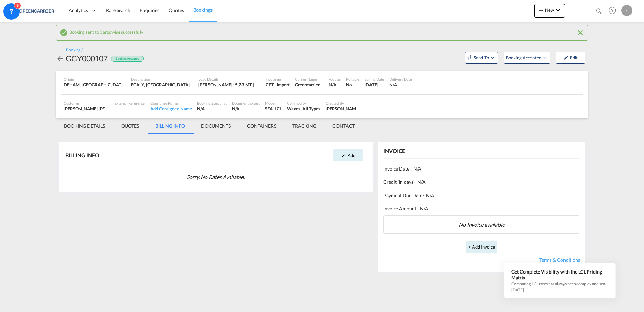 Image resolution: width=644 pixels, height=312 pixels. What do you see at coordinates (348, 155) in the screenshot?
I see `button: icon-pencilAdd` at bounding box center [348, 155].